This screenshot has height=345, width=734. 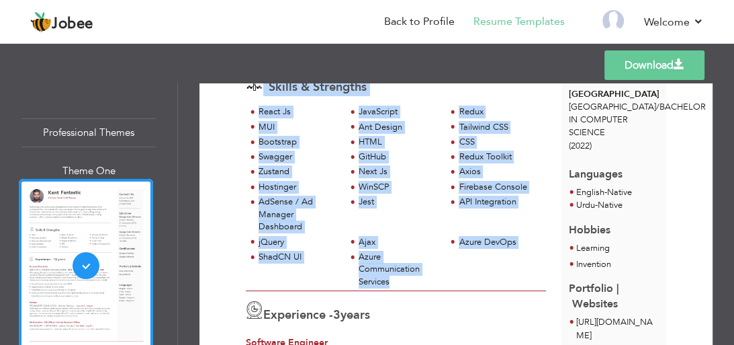 What do you see at coordinates (499, 142) in the screenshot?
I see `div: CSS` at bounding box center [499, 142].